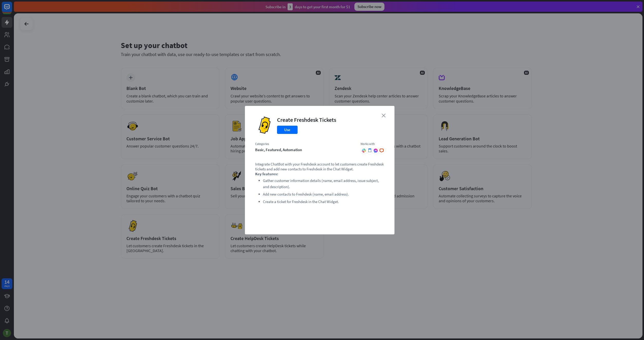 The image size is (644, 340). Describe the element at coordinates (305, 150) in the screenshot. I see `div: basic, featured, automation` at that location.